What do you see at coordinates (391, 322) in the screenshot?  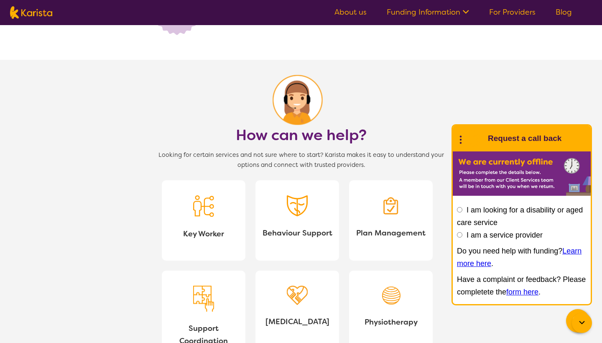 I see `span: Physiotherapy` at bounding box center [391, 322].